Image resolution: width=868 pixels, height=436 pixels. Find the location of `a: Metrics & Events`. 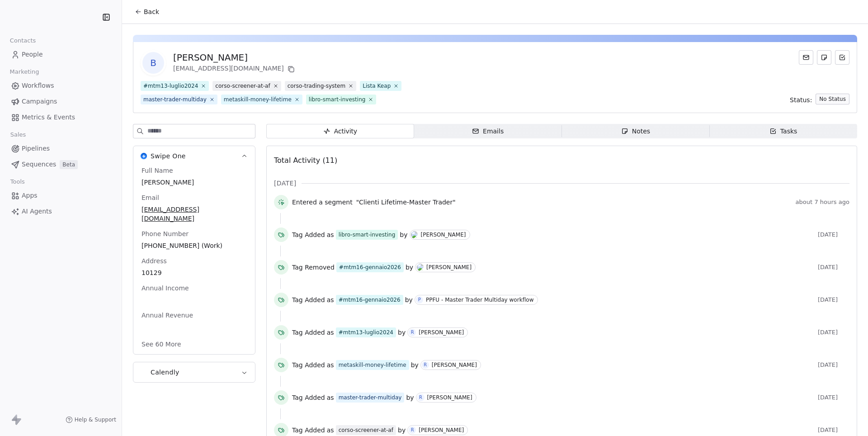

a: Metrics & Events is located at coordinates (61, 117).